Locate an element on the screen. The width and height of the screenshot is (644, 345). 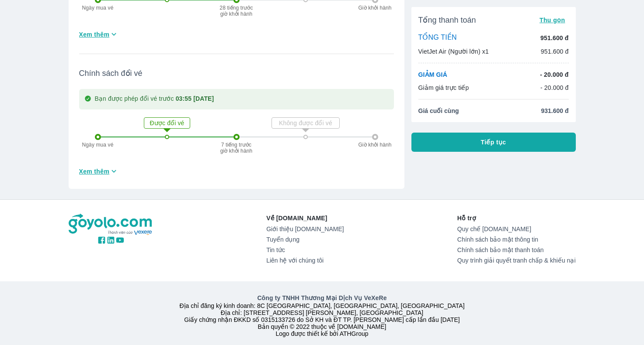
p: 28 tiếng trước giờ khởi hành is located at coordinates (236, 11).